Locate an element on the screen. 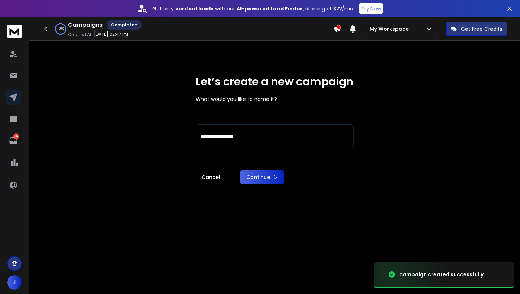 The width and height of the screenshot is (520, 294). p: Try Now is located at coordinates (371, 9).